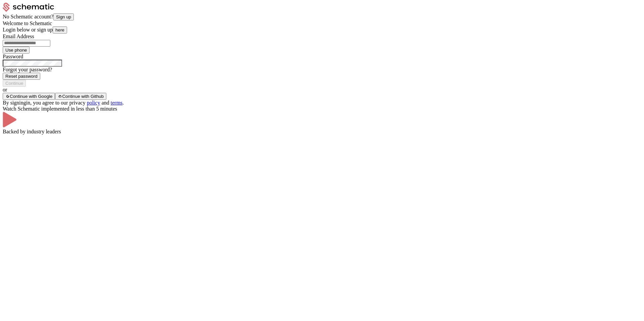  Describe the element at coordinates (28, 16) in the screenshot. I see `span: No Schematic account?` at that location.